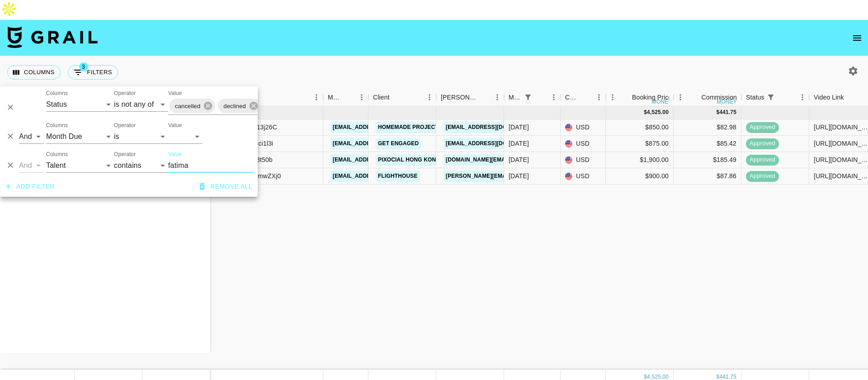 The image size is (868, 380). What do you see at coordinates (447, 127) in the screenshot?
I see `a: Homemade Projects (Atlantic Music Group)` at bounding box center [447, 127].